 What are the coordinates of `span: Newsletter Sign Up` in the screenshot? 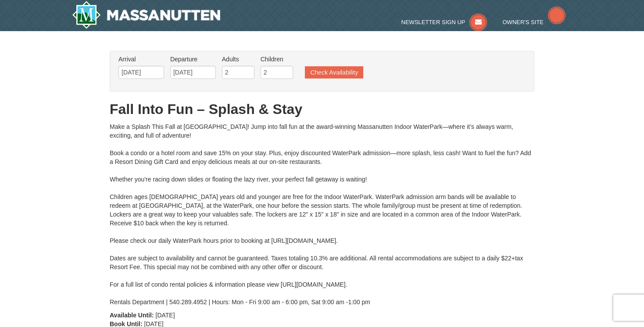 It's located at (433, 22).